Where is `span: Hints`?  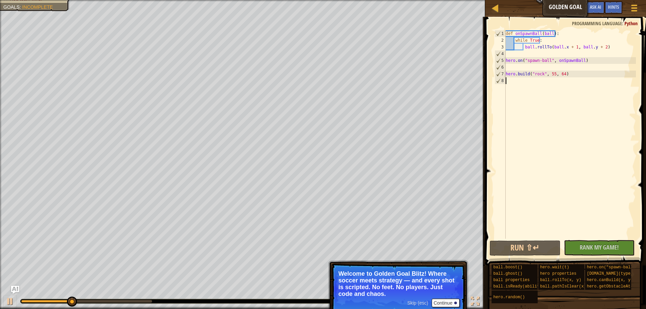 span: Hints is located at coordinates (613, 7).